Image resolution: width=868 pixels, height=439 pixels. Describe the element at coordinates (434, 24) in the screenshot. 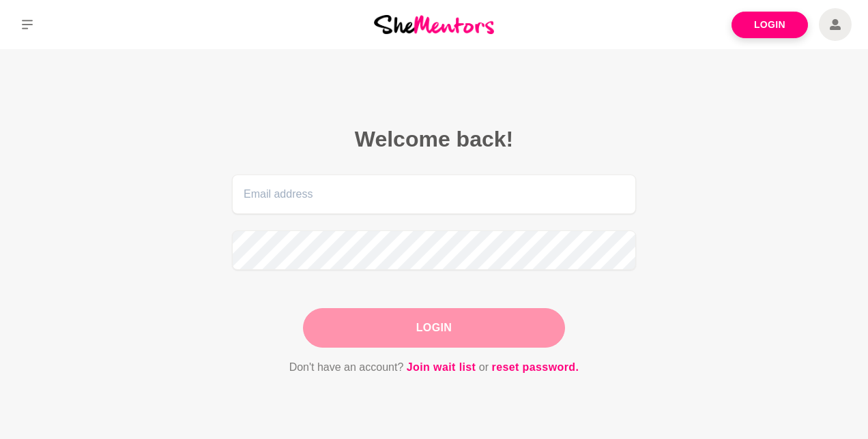

I see `img: She Mentors Logo` at that location.